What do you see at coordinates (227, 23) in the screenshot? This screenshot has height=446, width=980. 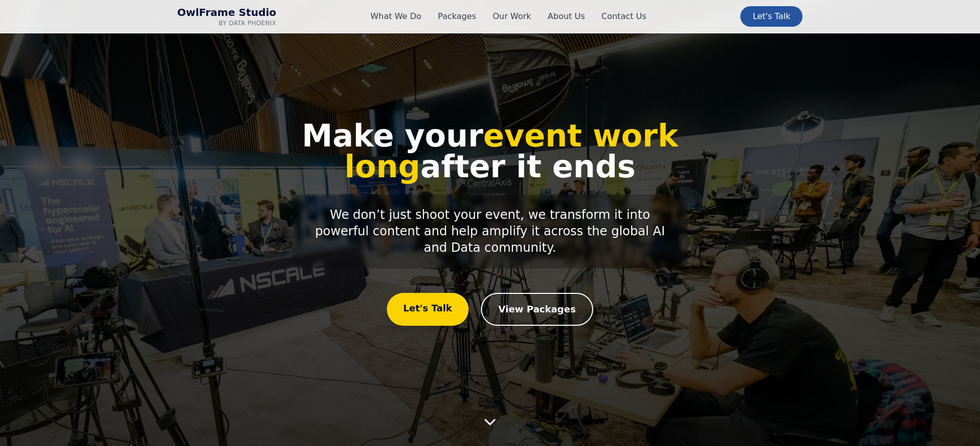 I see `span: by Data Phoenix` at bounding box center [227, 23].